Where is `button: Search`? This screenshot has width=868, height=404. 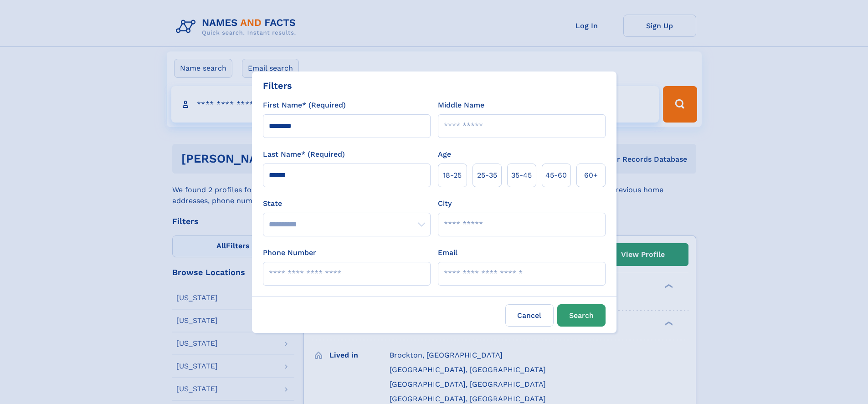 button: Search is located at coordinates (581, 315).